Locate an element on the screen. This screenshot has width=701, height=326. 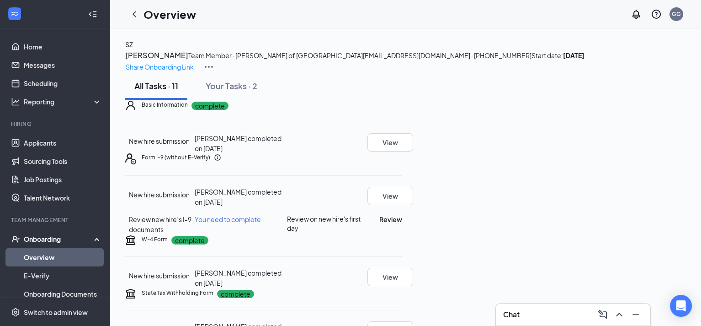
img: More Actions is located at coordinates (209, 67).